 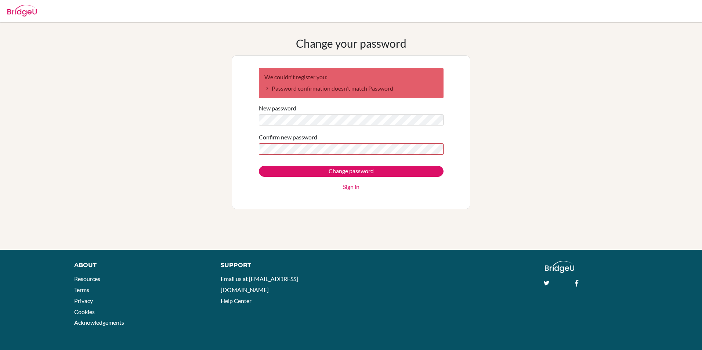 What do you see at coordinates (83, 301) in the screenshot?
I see `a: Privacy` at bounding box center [83, 301].